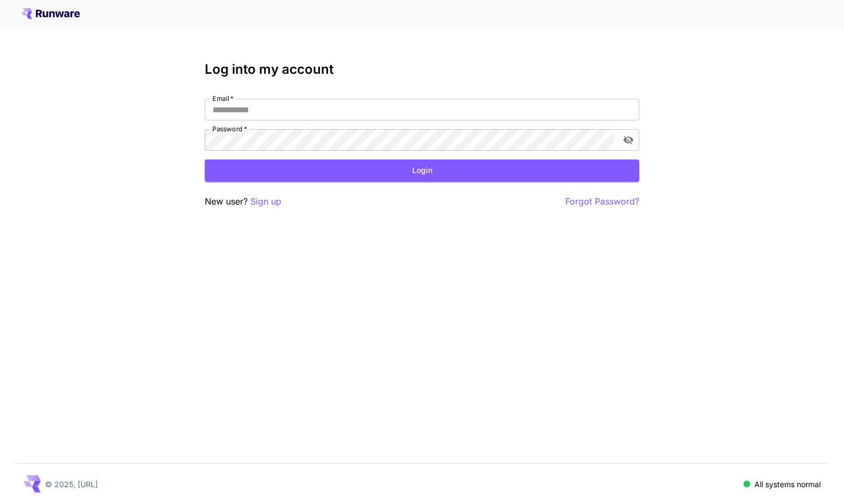  I want to click on button: Forgot Password?, so click(602, 202).